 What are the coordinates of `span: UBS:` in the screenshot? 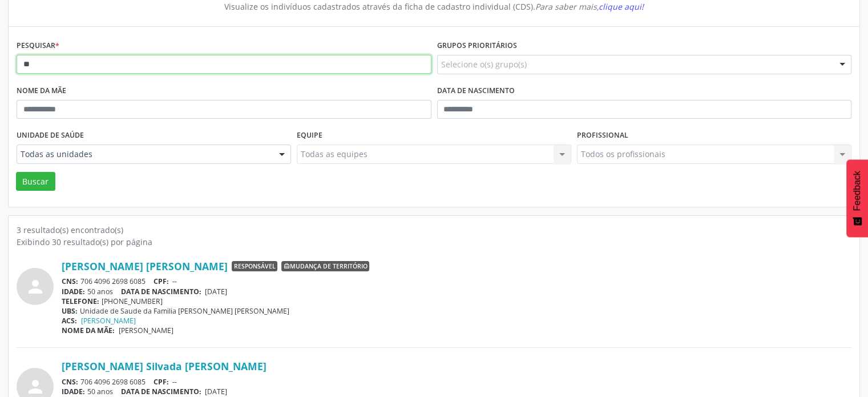 It's located at (69, 311).